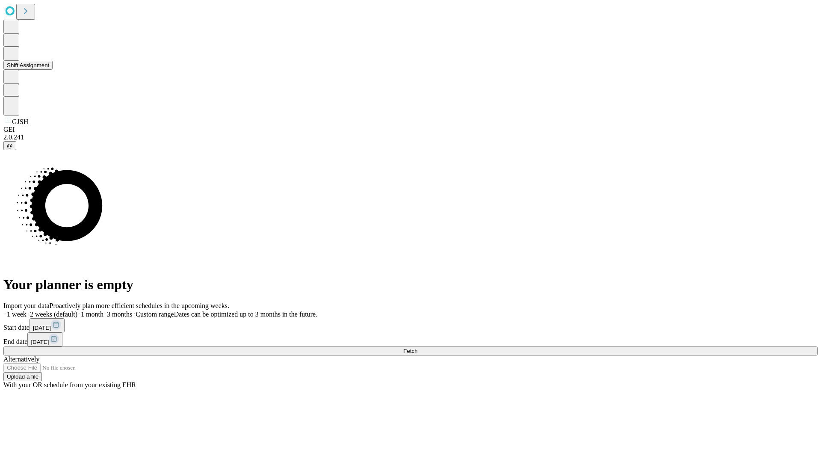  Describe the element at coordinates (411, 130) in the screenshot. I see `div: GEI` at that location.